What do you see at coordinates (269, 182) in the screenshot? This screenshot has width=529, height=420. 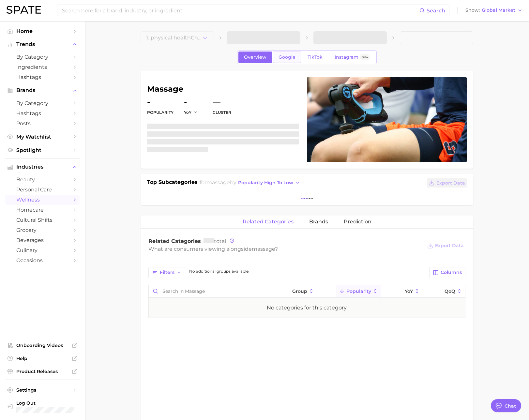 I see `button: popularity high to low` at bounding box center [269, 182].